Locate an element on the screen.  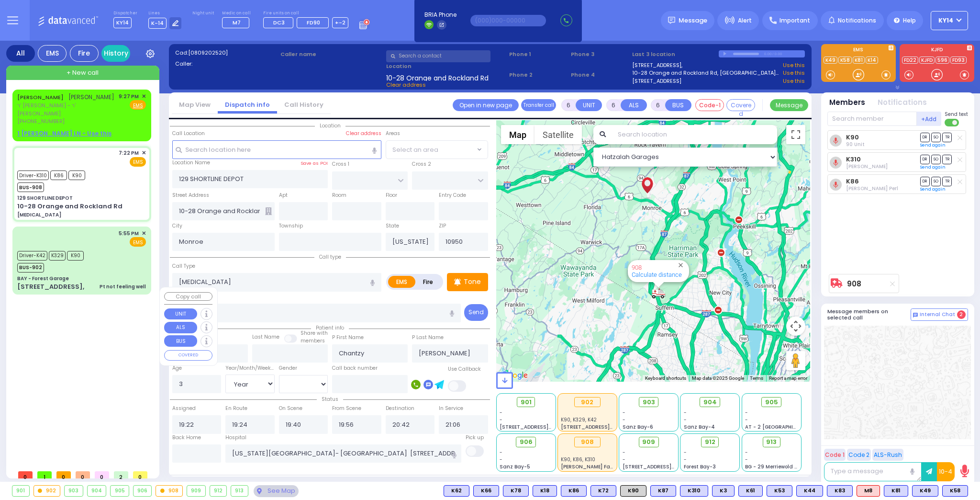
span: BUS-908 is located at coordinates (30, 188).